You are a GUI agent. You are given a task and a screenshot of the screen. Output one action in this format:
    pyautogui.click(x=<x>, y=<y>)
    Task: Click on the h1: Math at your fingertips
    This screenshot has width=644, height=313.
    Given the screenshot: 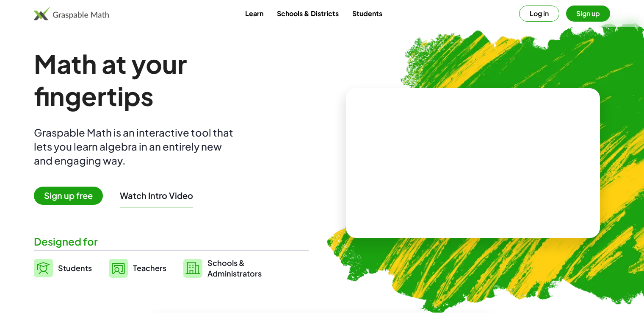 What is the action you would take?
    pyautogui.click(x=168, y=80)
    